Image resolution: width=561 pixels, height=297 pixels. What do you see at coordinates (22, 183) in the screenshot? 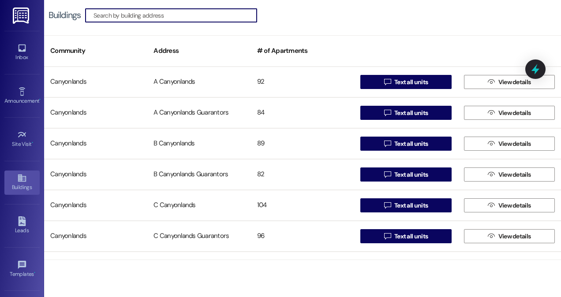
I see `a: Buildings` at bounding box center [22, 183].